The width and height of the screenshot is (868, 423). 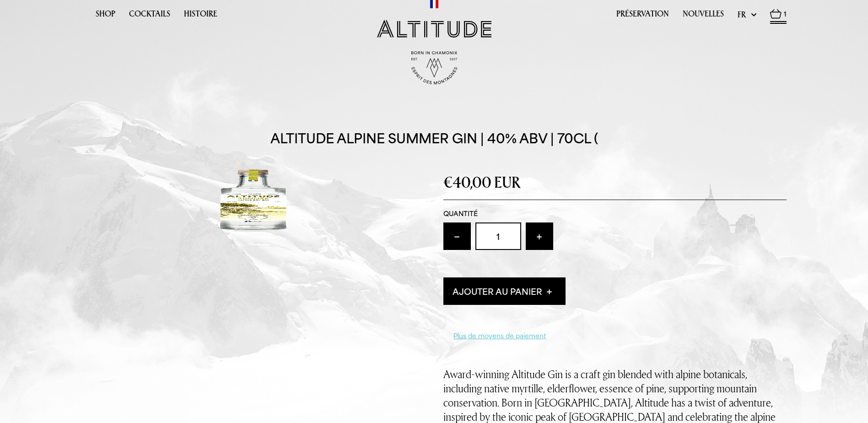 What do you see at coordinates (778, 17) in the screenshot?
I see `a: 1` at bounding box center [778, 17].